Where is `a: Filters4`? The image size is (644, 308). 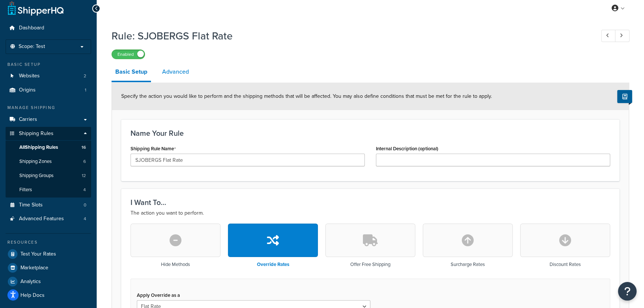
a: Filters4 is located at coordinates (48, 190).